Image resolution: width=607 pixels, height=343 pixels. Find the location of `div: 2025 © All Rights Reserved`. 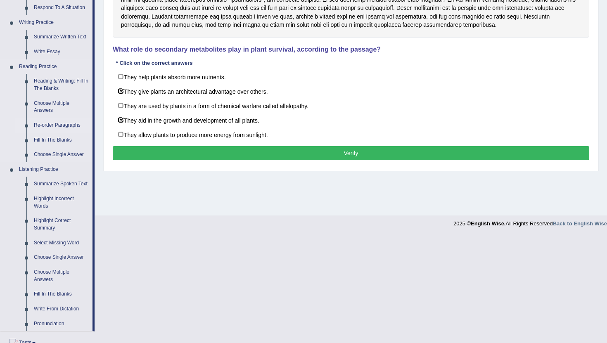

div: 2025 © All Rights Reserved is located at coordinates (530, 221).